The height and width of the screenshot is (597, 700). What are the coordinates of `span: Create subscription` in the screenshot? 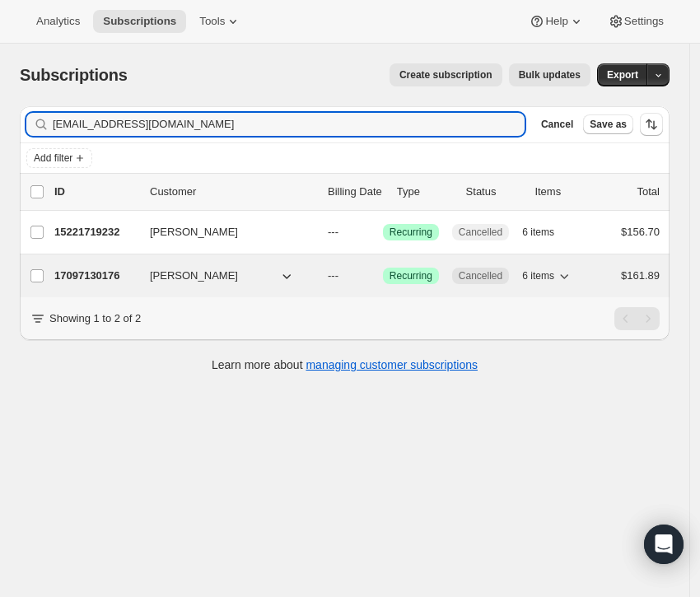 It's located at (446, 75).